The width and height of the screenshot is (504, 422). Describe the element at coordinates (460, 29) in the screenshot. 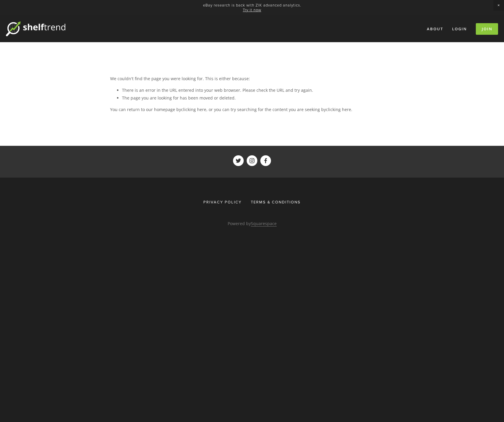

I see `a: Login` at that location.